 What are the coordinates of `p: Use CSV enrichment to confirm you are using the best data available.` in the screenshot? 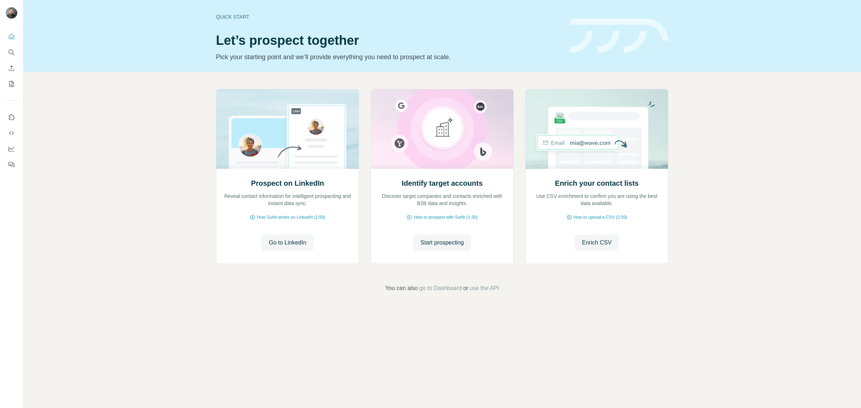 It's located at (596, 200).